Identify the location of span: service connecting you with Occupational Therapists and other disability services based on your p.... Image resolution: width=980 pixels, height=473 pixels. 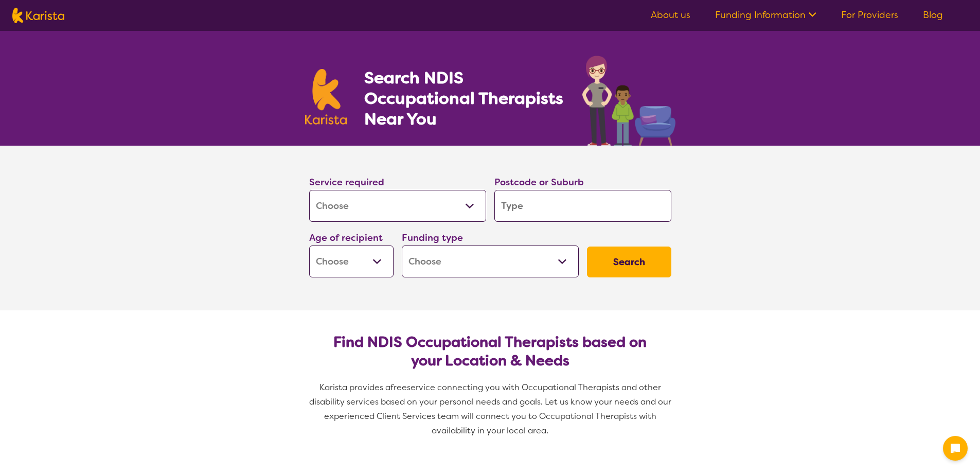
(492, 408).